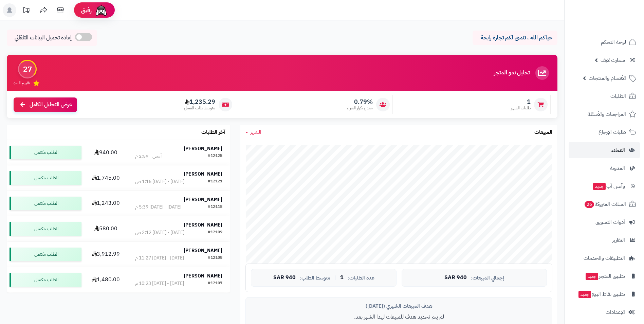 This screenshot has width=644, height=324. What do you see at coordinates (487, 278) in the screenshot?
I see `span: إجمالي المبيعات:` at bounding box center [487, 278].